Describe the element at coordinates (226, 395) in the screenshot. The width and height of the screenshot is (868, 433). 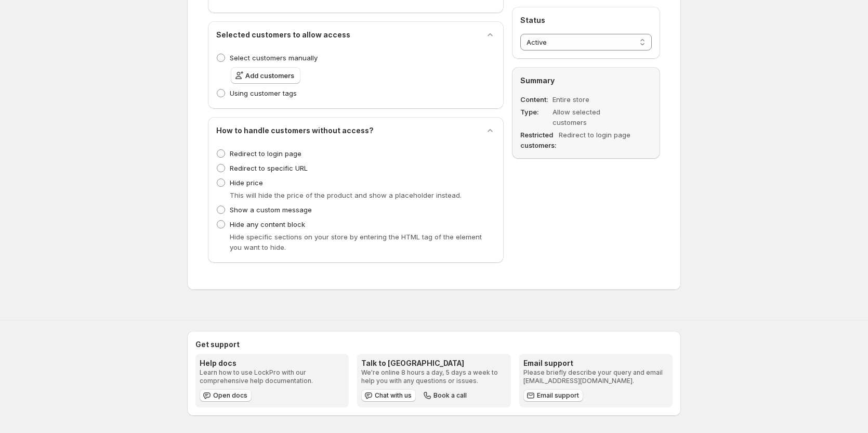
I see `a: Open docs` at that location.